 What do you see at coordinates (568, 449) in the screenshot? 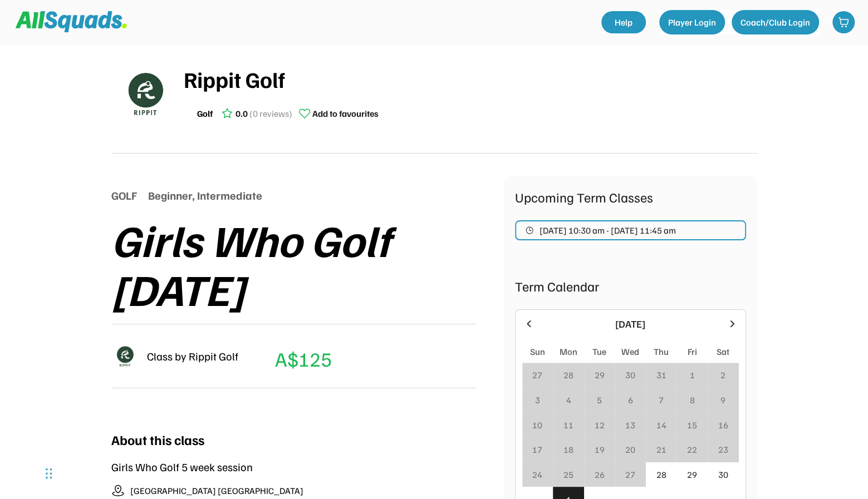
I see `div: 18` at bounding box center [568, 449].